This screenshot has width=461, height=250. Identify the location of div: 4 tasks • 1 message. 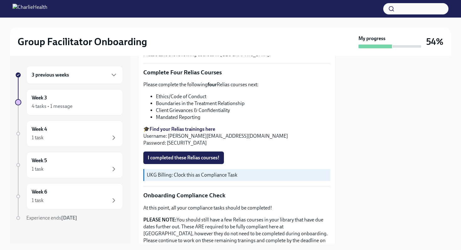
(52, 106).